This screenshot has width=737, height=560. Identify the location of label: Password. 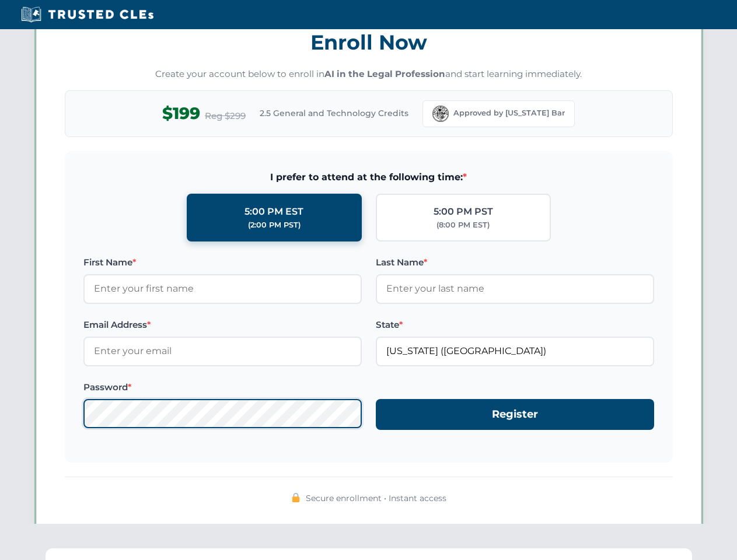
(222, 387).